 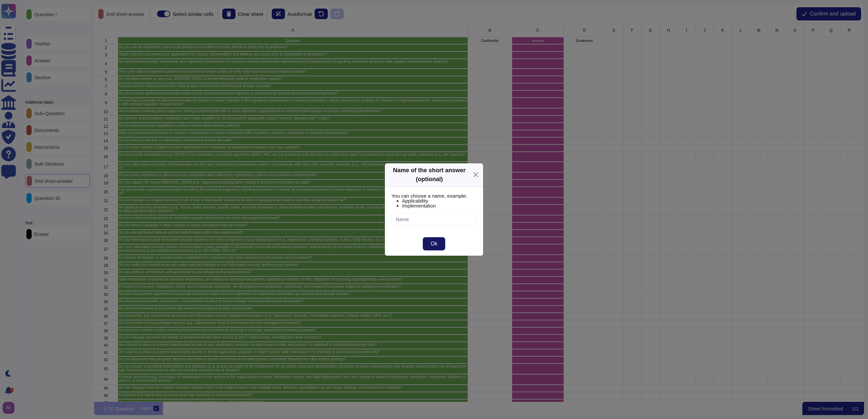 What do you see at coordinates (439, 201) in the screenshot?
I see `li: Applicability` at bounding box center [439, 201].